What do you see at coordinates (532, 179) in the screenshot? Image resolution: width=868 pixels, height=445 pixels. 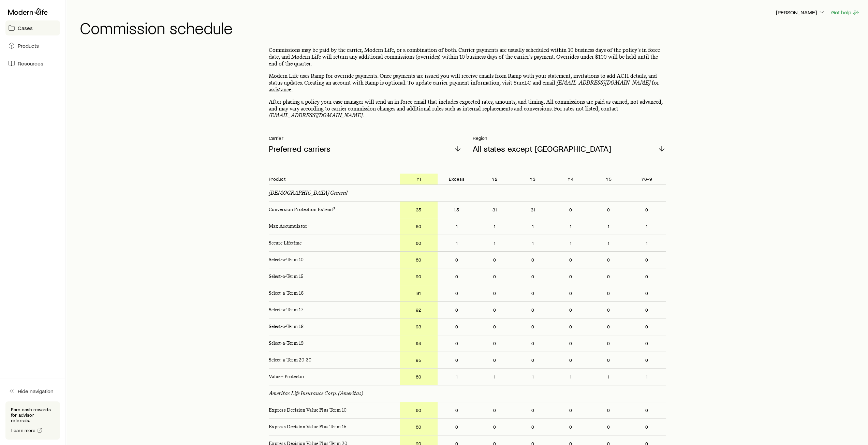 I see `p: Y3` at bounding box center [532, 179].